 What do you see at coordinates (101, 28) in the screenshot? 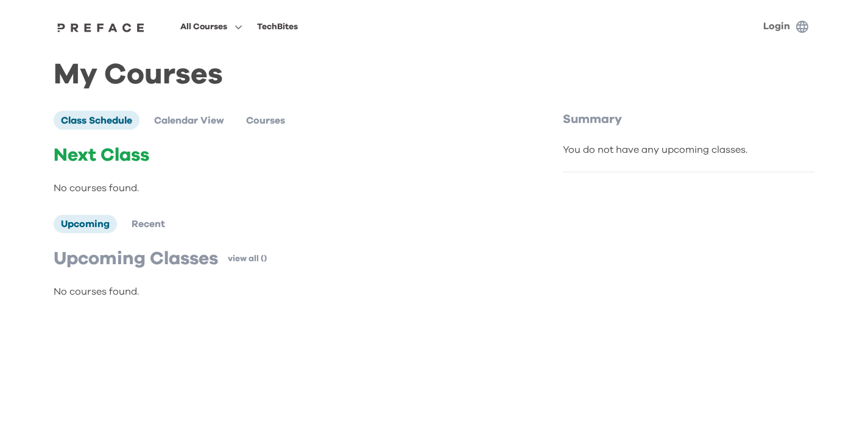
I see `img: Preface Logo` at bounding box center [101, 28].